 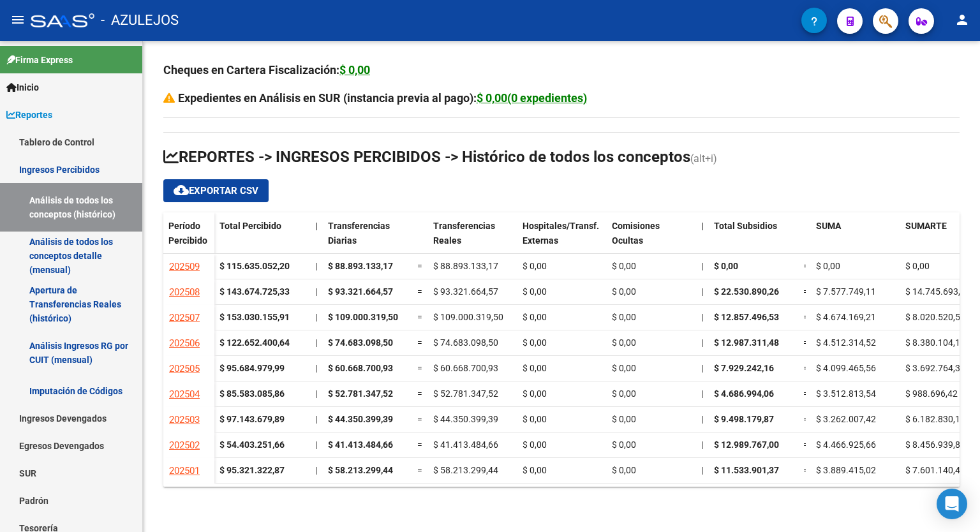 What do you see at coordinates (935, 317) in the screenshot?
I see `span: $ 8.020.520,57` at bounding box center [935, 317].